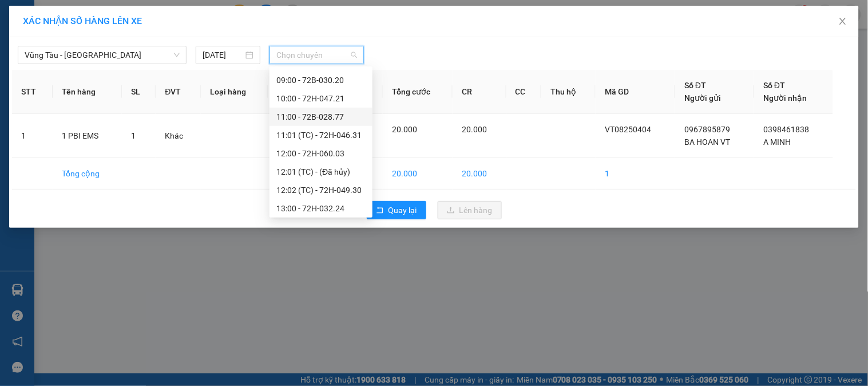 The width and height of the screenshot is (868, 386). What do you see at coordinates (321, 99) in the screenshot?
I see `div: 10:00 - 72H-047.21` at bounding box center [321, 99].